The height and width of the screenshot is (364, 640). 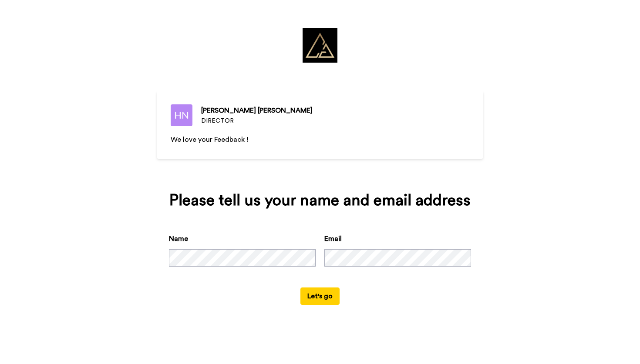 I want to click on label: Name, so click(x=179, y=239).